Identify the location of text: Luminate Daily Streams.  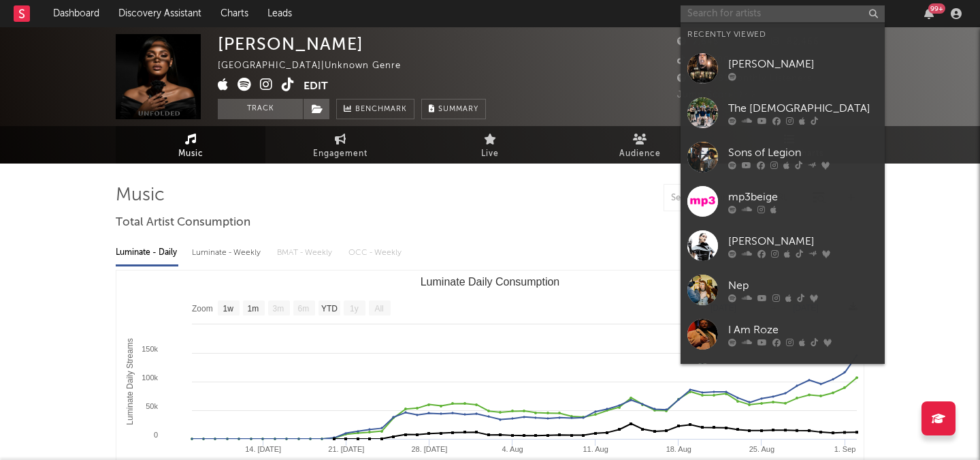
(130, 380).